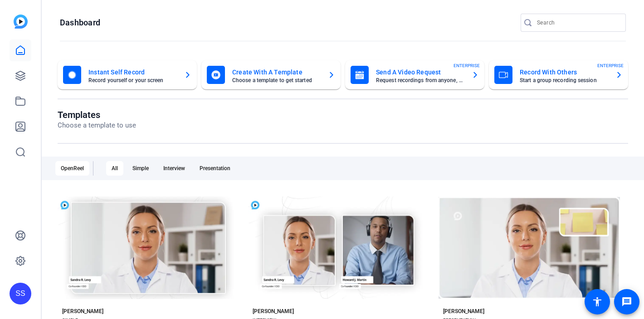 This screenshot has height=319, width=644. I want to click on mat-icon: accessibility, so click(598, 301).